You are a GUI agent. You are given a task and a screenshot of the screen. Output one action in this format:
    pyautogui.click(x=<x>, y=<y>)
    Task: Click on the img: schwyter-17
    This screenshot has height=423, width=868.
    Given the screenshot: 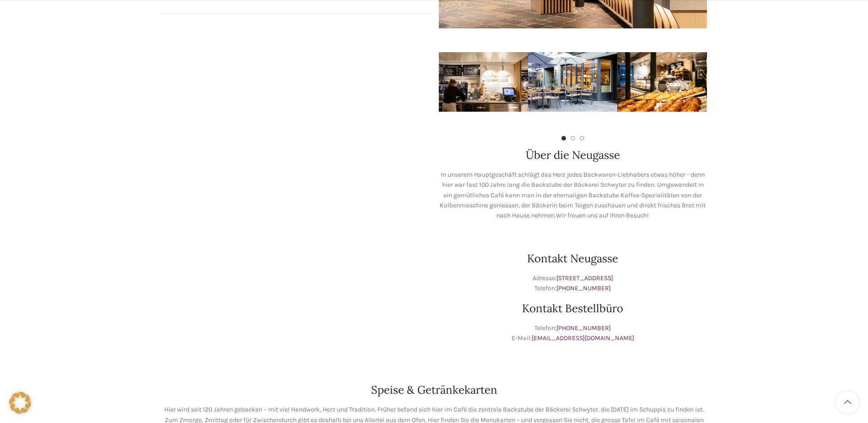 What is the action you would take?
    pyautogui.click(x=483, y=82)
    